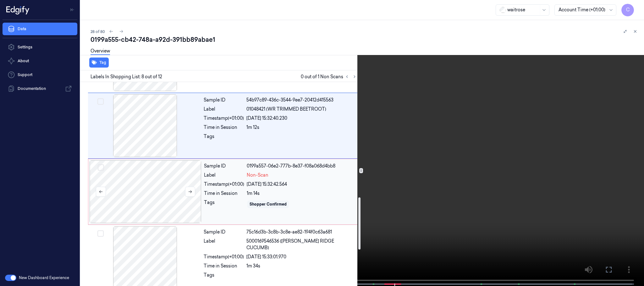  I want to click on a: Settings, so click(40, 47).